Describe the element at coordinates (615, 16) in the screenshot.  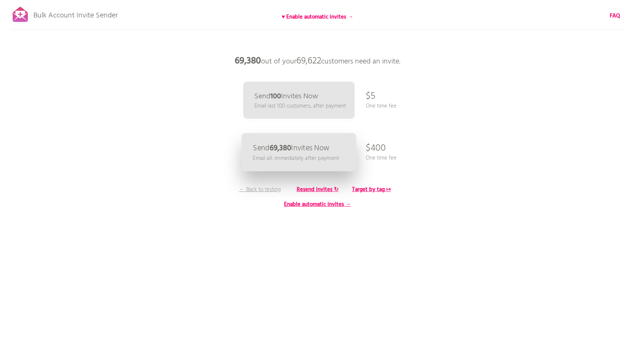
I see `b: FAQ` at that location.